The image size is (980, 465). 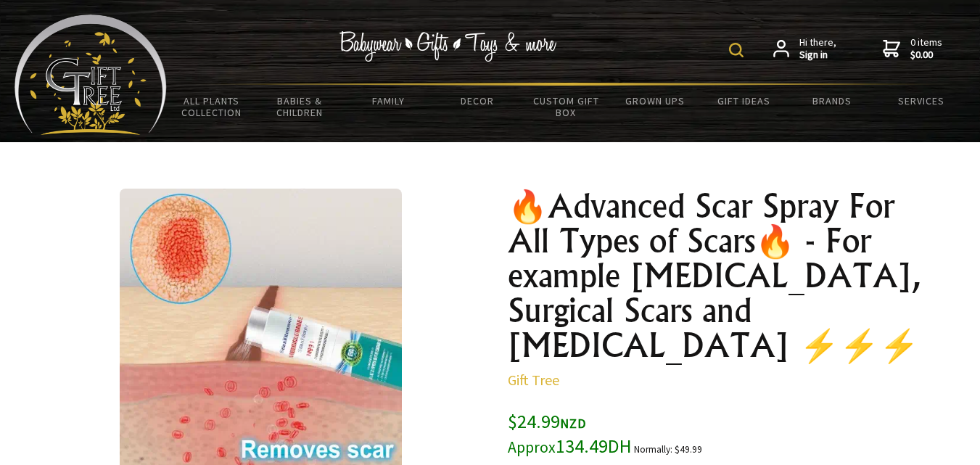 I want to click on a: Hi there,Sign in, so click(x=804, y=48).